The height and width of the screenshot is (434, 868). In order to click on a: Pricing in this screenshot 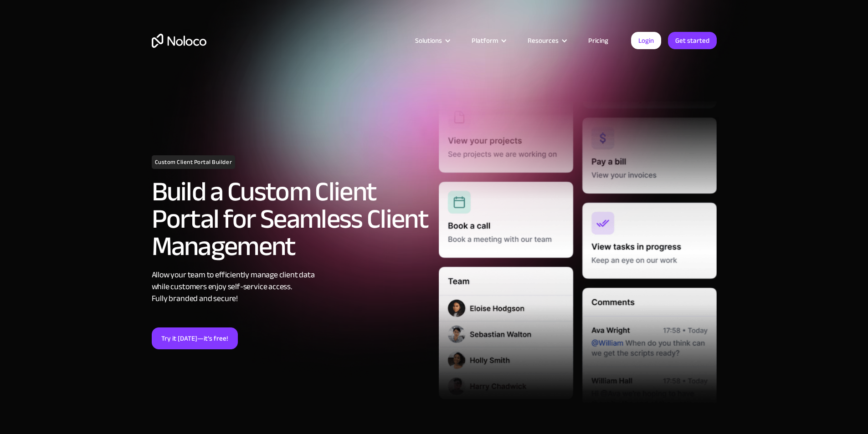, I will do `click(599, 41)`.